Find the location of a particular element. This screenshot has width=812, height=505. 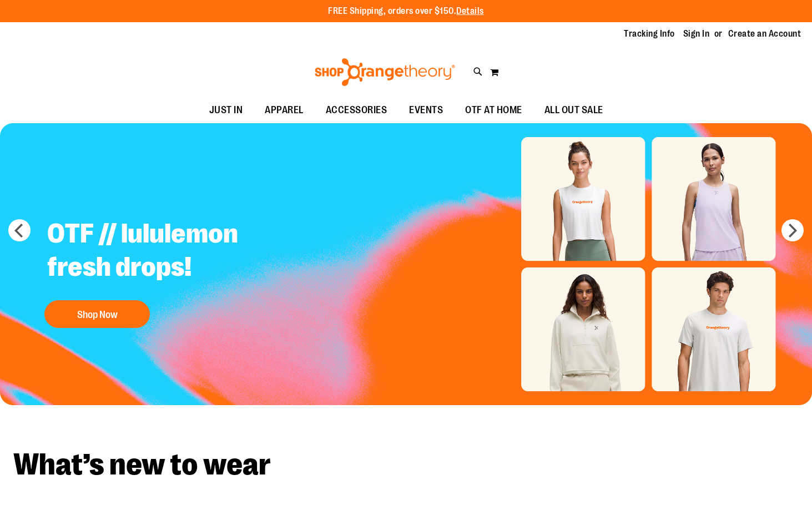

span: ALL OUT SALE is located at coordinates (574, 110).